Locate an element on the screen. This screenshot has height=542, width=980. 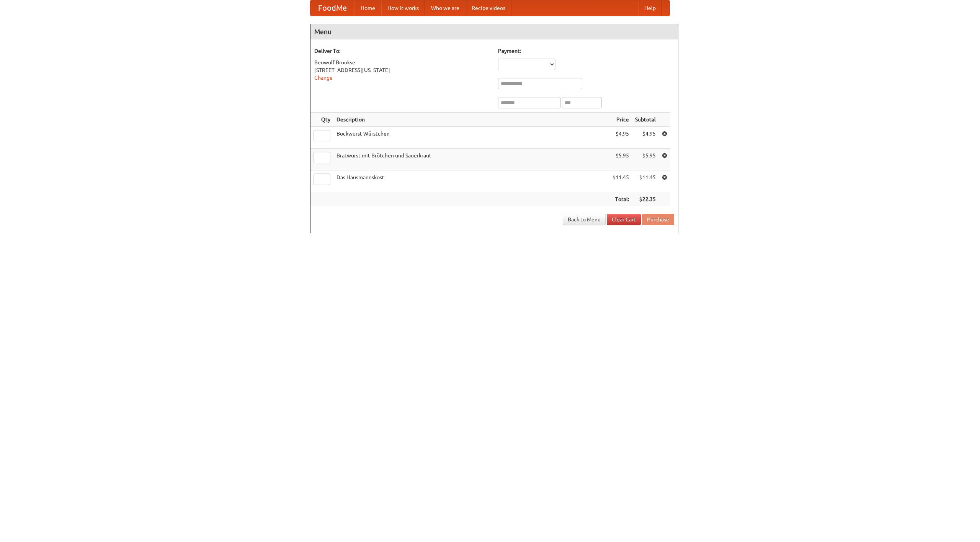
th: Description is located at coordinates (471, 119).